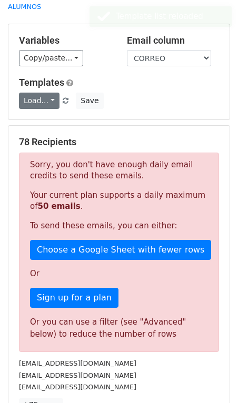  I want to click on button: Save, so click(89, 100).